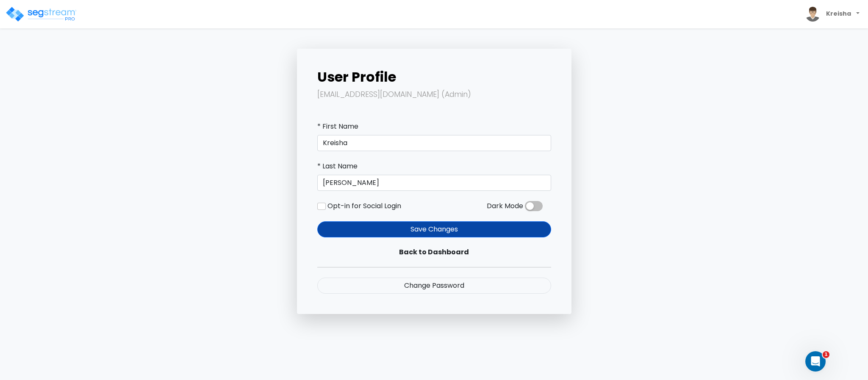 This screenshot has width=868, height=380. What do you see at coordinates (337, 166) in the screenshot?
I see `label: * Last Name` at bounding box center [337, 166].